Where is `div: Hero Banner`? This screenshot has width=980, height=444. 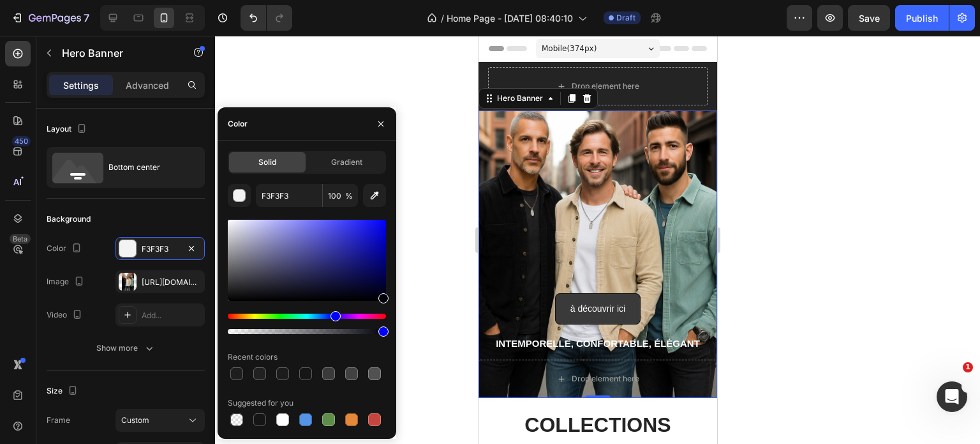
div: Hero Banner is located at coordinates (41, 63).